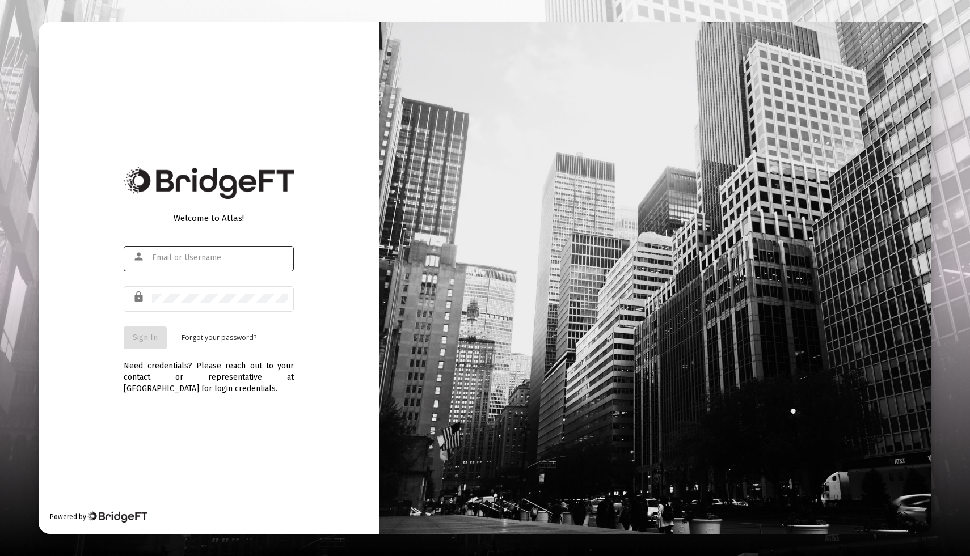 The width and height of the screenshot is (970, 556). I want to click on button: Sign In, so click(145, 338).